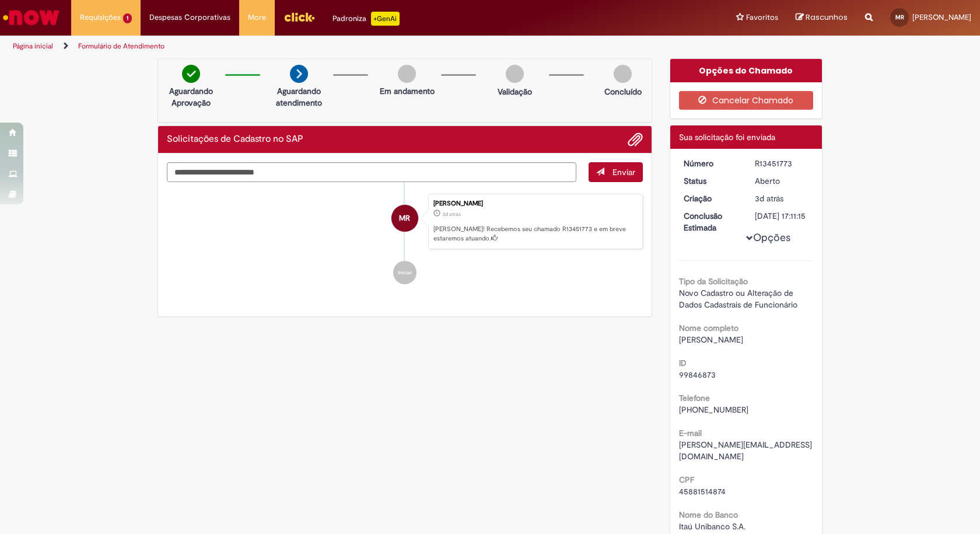 This screenshot has width=980, height=534. I want to click on dt: Criação, so click(710, 198).